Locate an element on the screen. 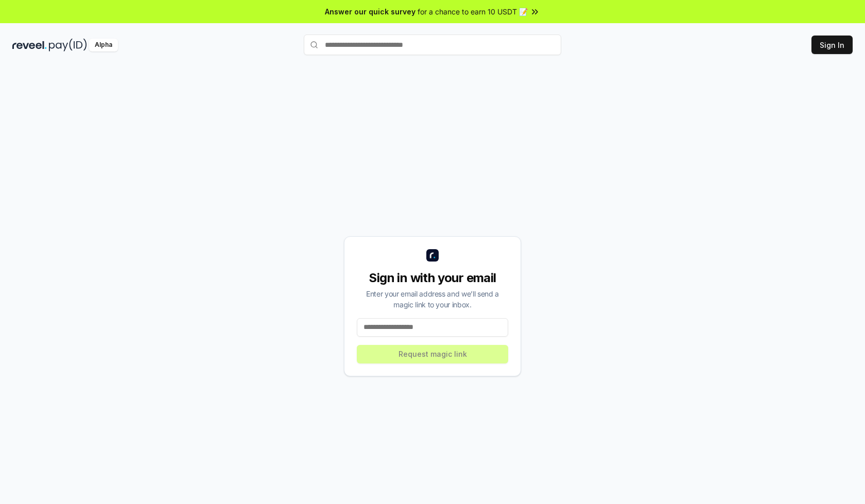 This screenshot has width=865, height=504. button: Sign In is located at coordinates (832, 45).